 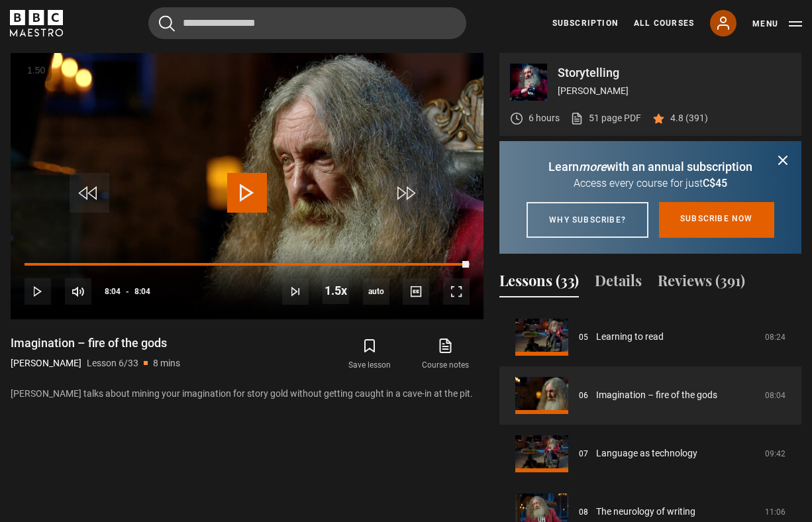 What do you see at coordinates (585, 23) in the screenshot?
I see `a: Subscription` at bounding box center [585, 23].